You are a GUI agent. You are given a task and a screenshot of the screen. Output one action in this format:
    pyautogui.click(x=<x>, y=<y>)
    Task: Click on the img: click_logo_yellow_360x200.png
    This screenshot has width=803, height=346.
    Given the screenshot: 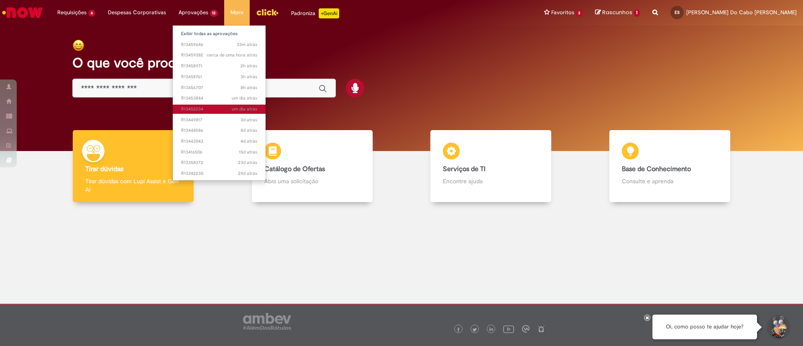 What is the action you would take?
    pyautogui.click(x=267, y=12)
    